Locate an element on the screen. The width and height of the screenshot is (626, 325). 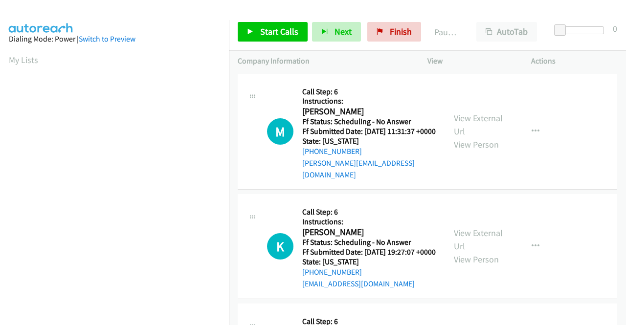
p: Actions is located at coordinates (574, 61).